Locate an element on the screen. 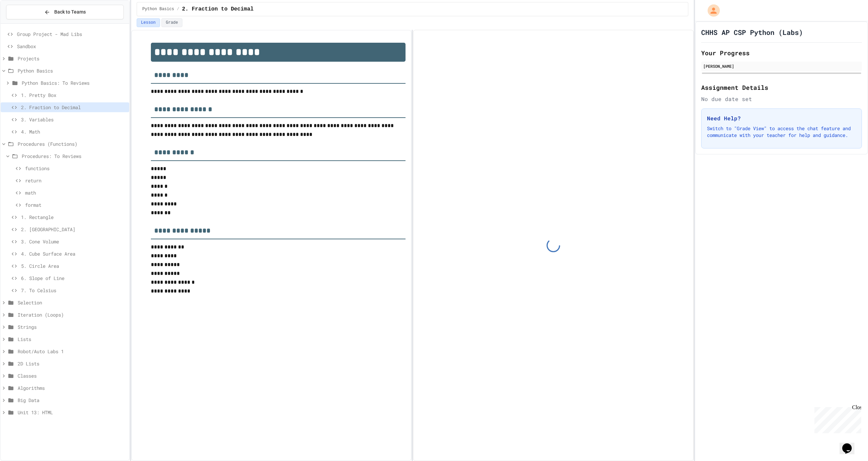 This screenshot has height=461, width=868. span: return is located at coordinates (76, 180).